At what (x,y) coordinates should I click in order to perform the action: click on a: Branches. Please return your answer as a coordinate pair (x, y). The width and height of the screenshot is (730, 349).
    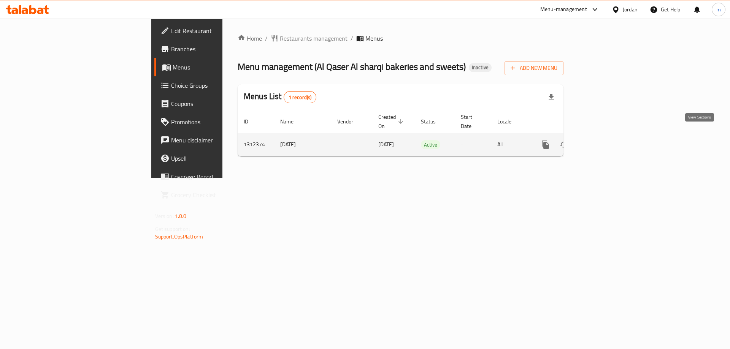
    Looking at the image, I should click on (214, 49).